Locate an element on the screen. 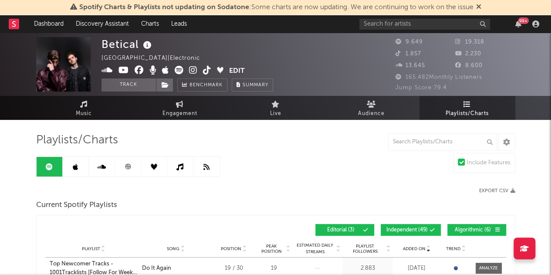  span: Independent ( 49 ) is located at coordinates (407, 230).